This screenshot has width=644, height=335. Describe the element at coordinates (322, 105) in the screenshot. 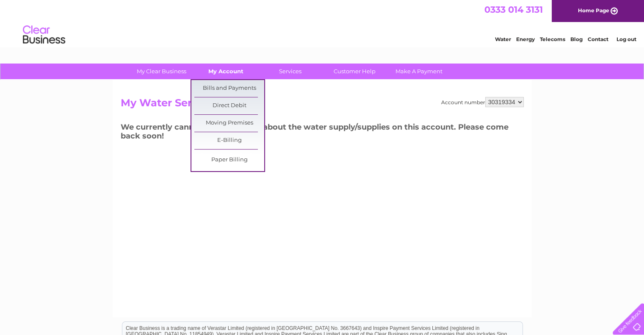

I see `h2: My Water Services` at that location.